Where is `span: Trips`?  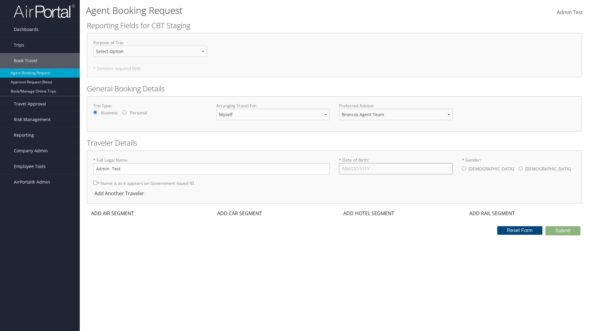
span: Trips is located at coordinates (19, 45).